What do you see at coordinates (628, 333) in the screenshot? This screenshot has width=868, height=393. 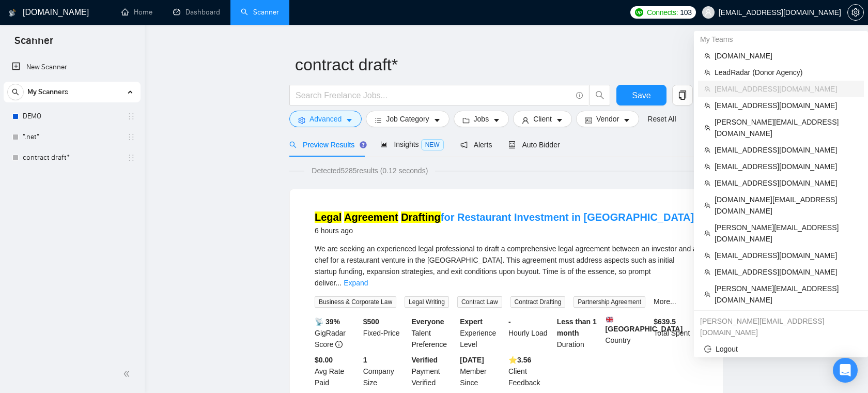 I see `div: Country` at bounding box center [628, 333].